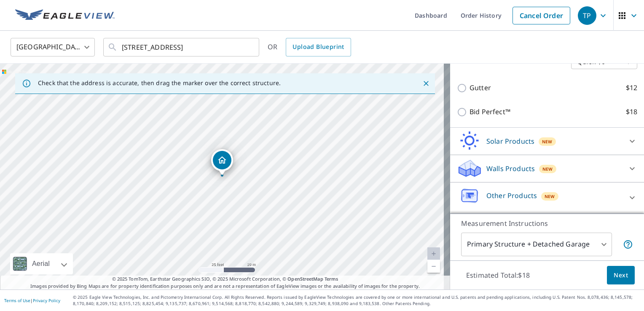  Describe the element at coordinates (159, 83) in the screenshot. I see `p: Check that the address is accurate, then drag the marker over the correct structure.` at that location.